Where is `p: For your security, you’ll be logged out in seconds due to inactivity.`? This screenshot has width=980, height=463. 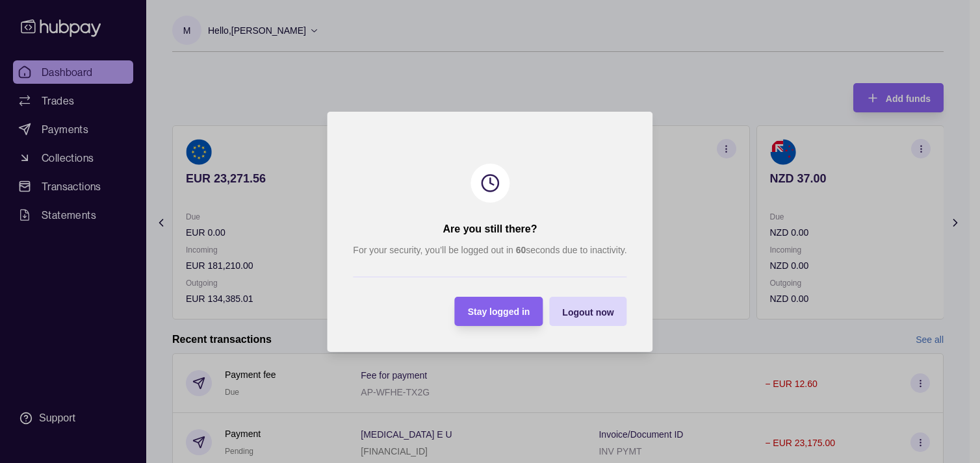
p: For your security, you’ll be logged out in seconds due to inactivity. is located at coordinates (489, 251).